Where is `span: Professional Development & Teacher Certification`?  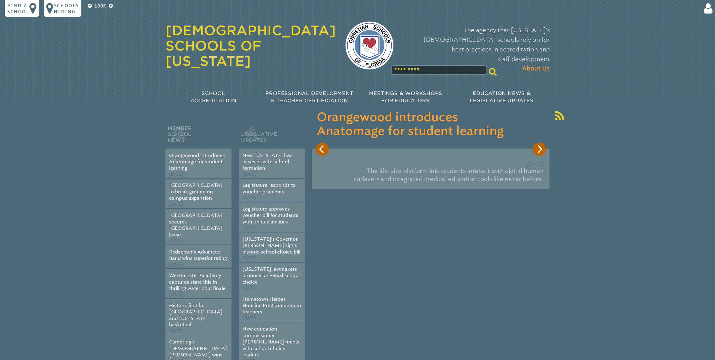 span: Professional Development & Teacher Certification is located at coordinates (309, 97).